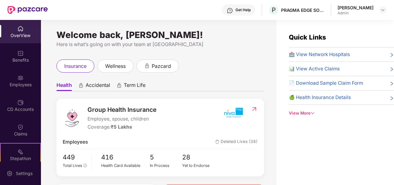  Describe the element at coordinates (198, 165) in the screenshot. I see `div: Yet to Endorse` at that location.